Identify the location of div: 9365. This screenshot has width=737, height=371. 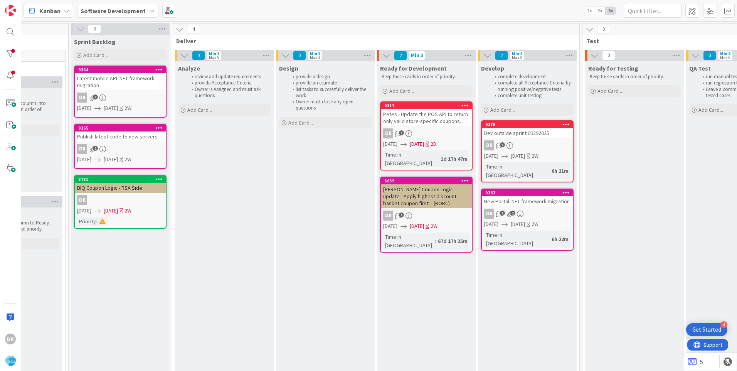
(122, 128).